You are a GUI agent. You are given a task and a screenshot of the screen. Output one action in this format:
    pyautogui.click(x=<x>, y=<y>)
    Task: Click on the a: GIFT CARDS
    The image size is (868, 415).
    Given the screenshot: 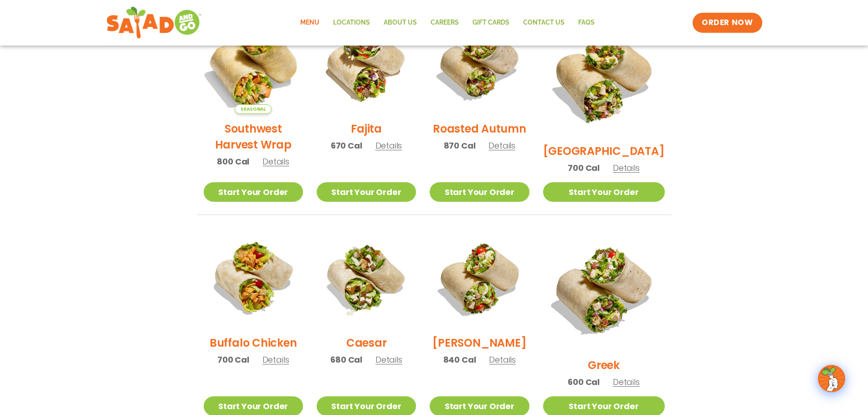 What is the action you would take?
    pyautogui.click(x=491, y=23)
    